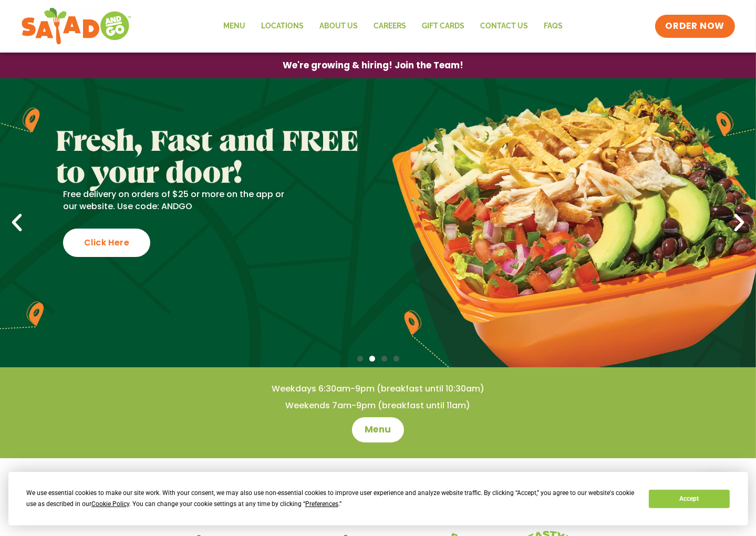 This screenshot has height=536, width=756. What do you see at coordinates (378, 406) in the screenshot?
I see `h4: Weekends 7am-9pm (breakfast until 11am)` at bounding box center [378, 406].